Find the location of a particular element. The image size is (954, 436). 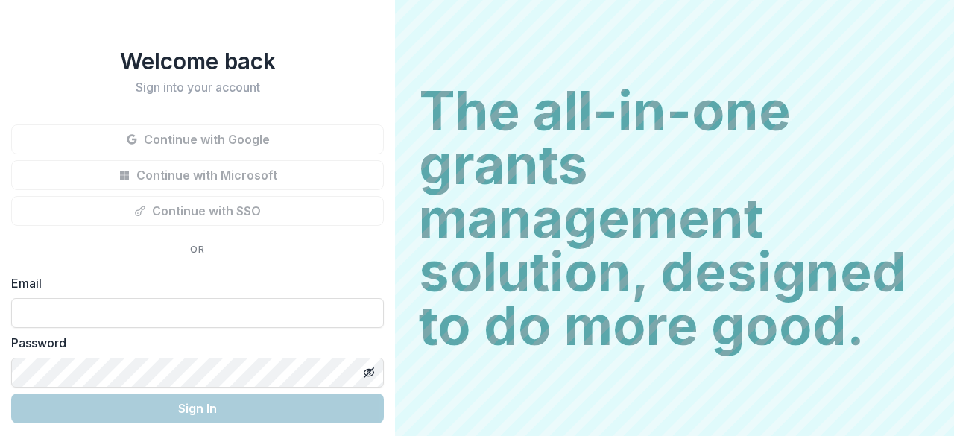

h2: Sign into your account is located at coordinates (197, 87).